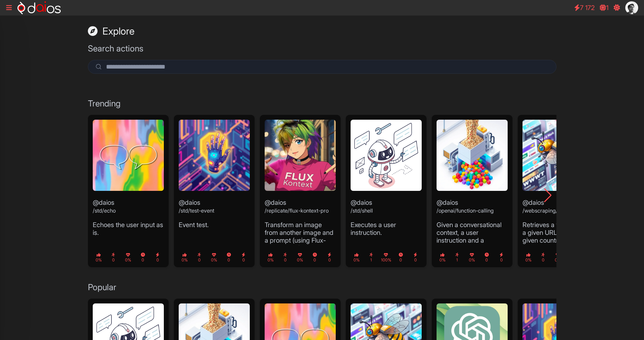 The image size is (644, 340). What do you see at coordinates (128, 155) in the screenshot?
I see `img: echo.webp` at bounding box center [128, 155].